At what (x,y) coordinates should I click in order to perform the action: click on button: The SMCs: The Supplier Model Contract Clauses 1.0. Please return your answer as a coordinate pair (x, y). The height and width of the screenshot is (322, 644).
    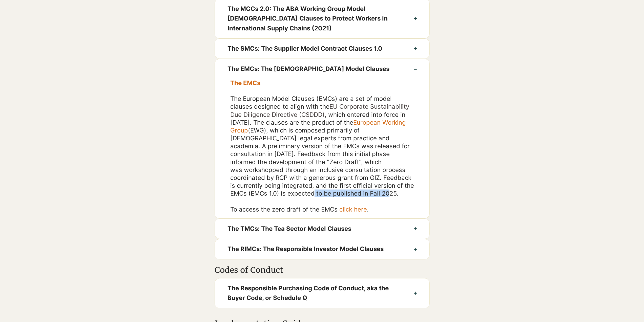
    Looking at the image, I should click on (322, 49).